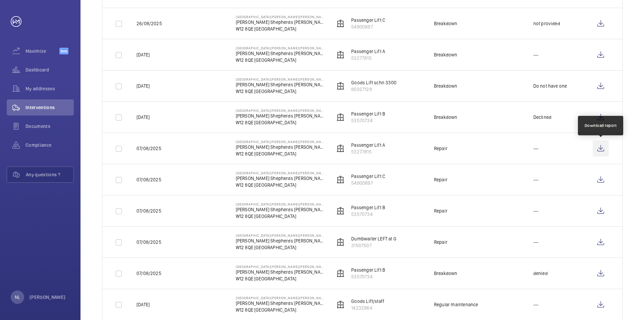 The image size is (644, 320). Describe the element at coordinates (374, 239) in the screenshot. I see `p: Dumbwaiter LEFT at G` at that location.